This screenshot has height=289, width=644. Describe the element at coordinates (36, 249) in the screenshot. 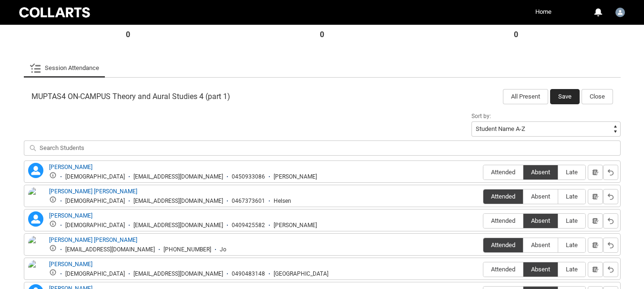

I see `img: Jonathan Agus Wijaya` at that location.